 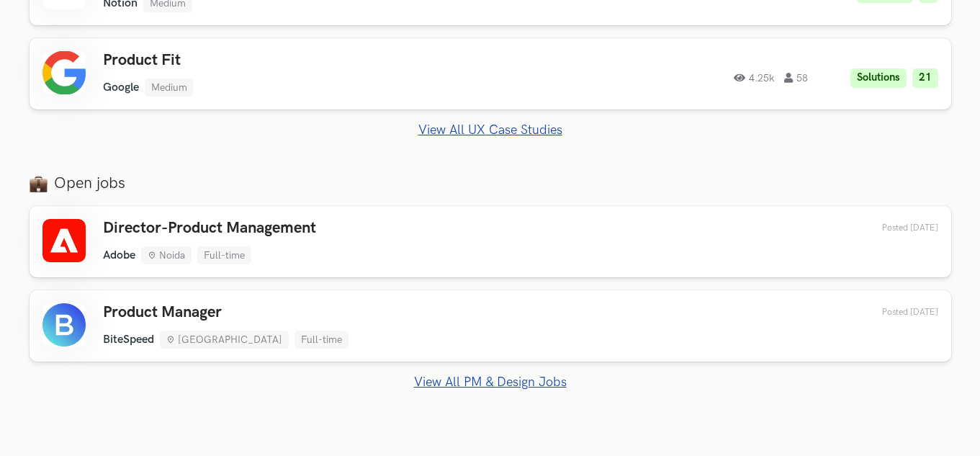 What do you see at coordinates (490, 183) in the screenshot?
I see `label: Open jobs` at bounding box center [490, 183].